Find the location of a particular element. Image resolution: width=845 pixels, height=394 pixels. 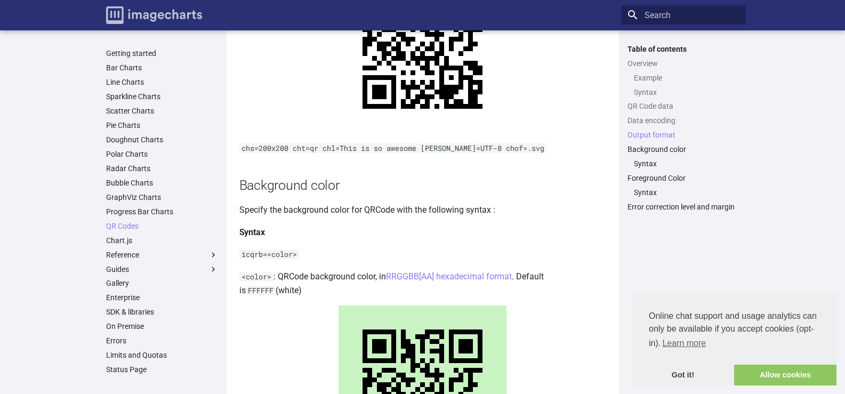

a: Status Page is located at coordinates (162, 369).